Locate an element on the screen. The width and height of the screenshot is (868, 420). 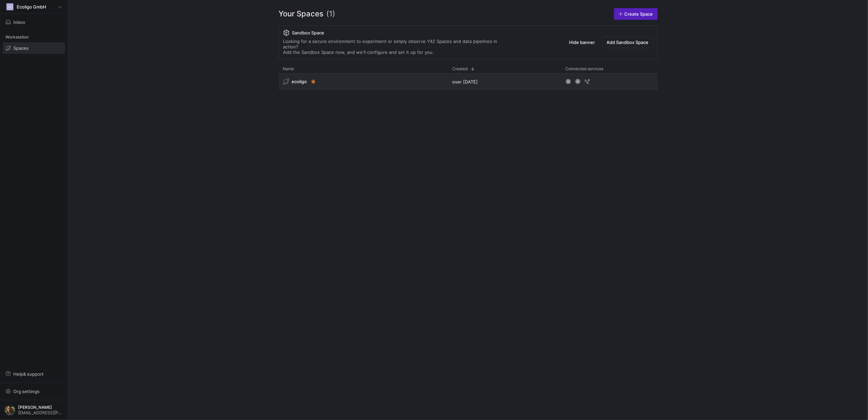
button: Add Sandbox Space is located at coordinates (627, 42).